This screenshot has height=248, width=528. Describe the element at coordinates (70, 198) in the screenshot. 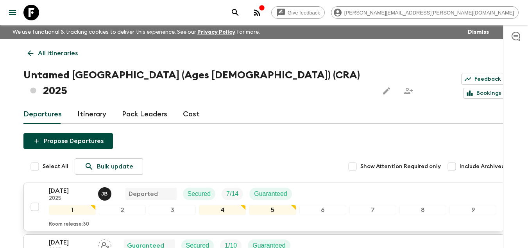

I see `p: 2025` at that location.